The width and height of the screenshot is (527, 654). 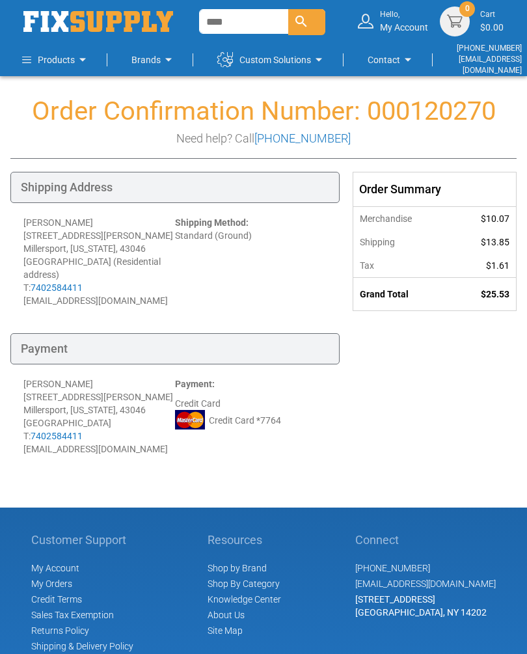 I want to click on span: My Account, so click(x=55, y=568).